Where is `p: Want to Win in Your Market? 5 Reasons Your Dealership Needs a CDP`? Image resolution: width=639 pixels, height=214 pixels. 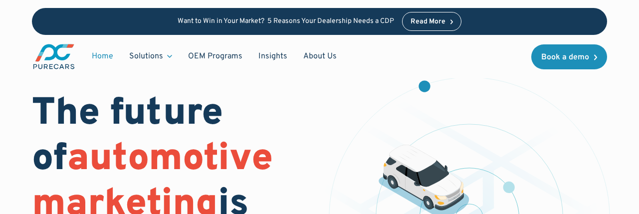 p: Want to Win in Your Market? 5 Reasons Your Dealership Needs a CDP is located at coordinates (286, 21).